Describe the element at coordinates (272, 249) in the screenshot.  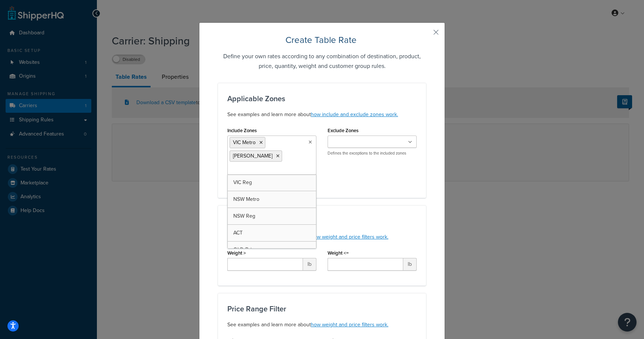
I see `a: QLD Bris` at that location.